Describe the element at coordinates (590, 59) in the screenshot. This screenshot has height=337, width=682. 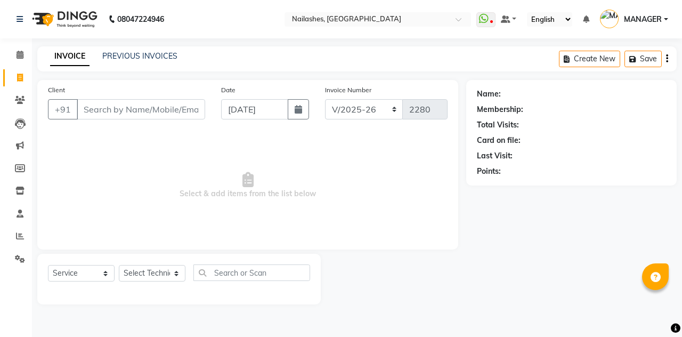
I see `button: Create New` at that location.